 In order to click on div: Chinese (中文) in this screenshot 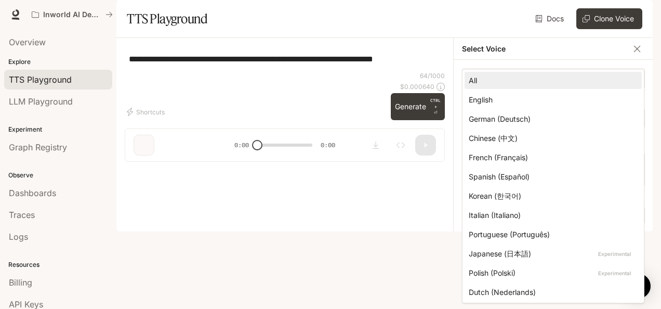, I will do `click(551, 138)`.